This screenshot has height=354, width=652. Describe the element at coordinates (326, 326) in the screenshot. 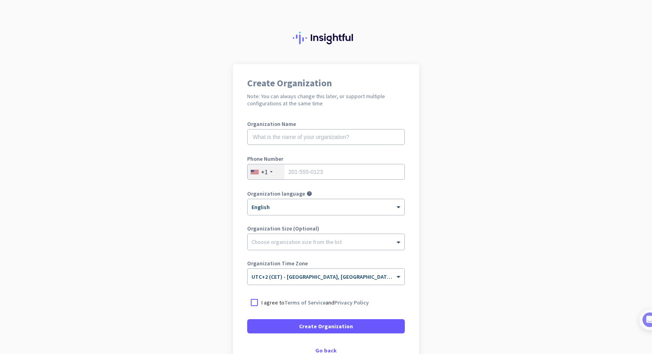

I see `span: Create Organization` at that location.